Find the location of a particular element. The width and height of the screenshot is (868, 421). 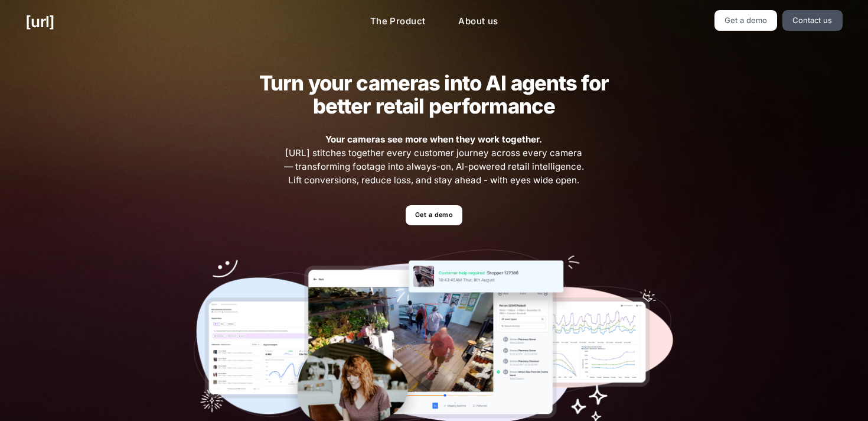

a: About us is located at coordinates (478, 21).